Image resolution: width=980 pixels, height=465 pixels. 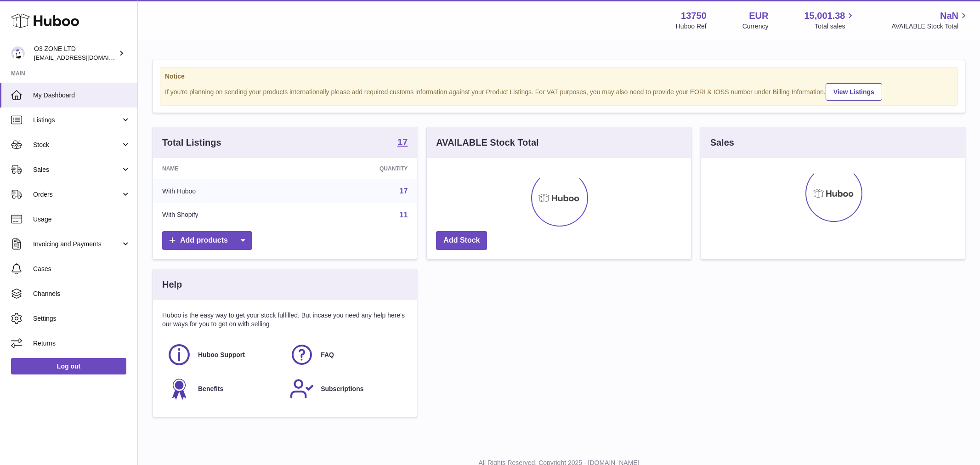 I want to click on span: 15,001.38, so click(x=824, y=16).